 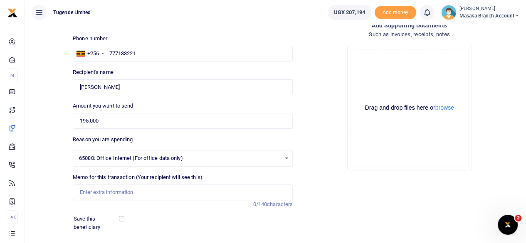 What do you see at coordinates (12, 75) in the screenshot?
I see `li: M` at bounding box center [12, 75].